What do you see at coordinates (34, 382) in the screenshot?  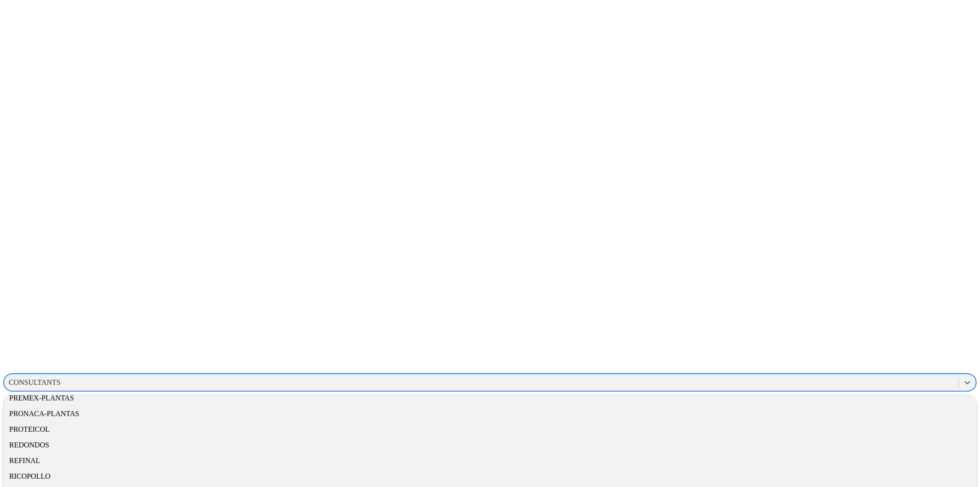 I see `div: CONSULTANTS` at bounding box center [34, 382].